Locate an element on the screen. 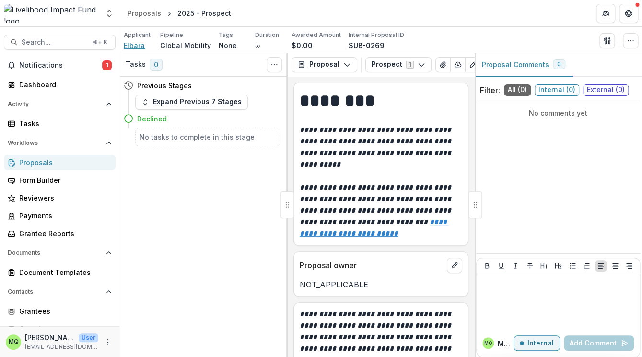  div: Reviewers is located at coordinates (63, 198).